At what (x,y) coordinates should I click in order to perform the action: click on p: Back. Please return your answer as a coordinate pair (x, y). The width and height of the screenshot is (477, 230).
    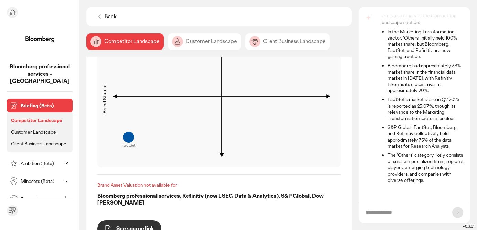
    Looking at the image, I should click on (110, 17).